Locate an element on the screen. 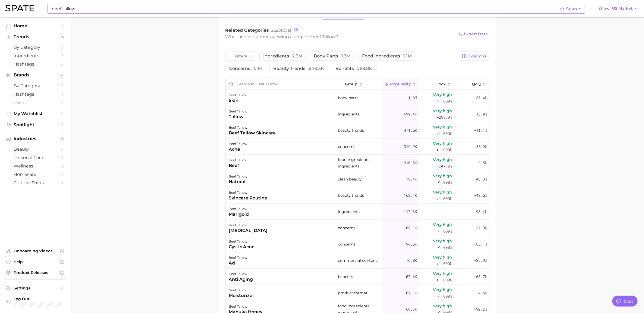  span: Trends is located at coordinates (35, 37).